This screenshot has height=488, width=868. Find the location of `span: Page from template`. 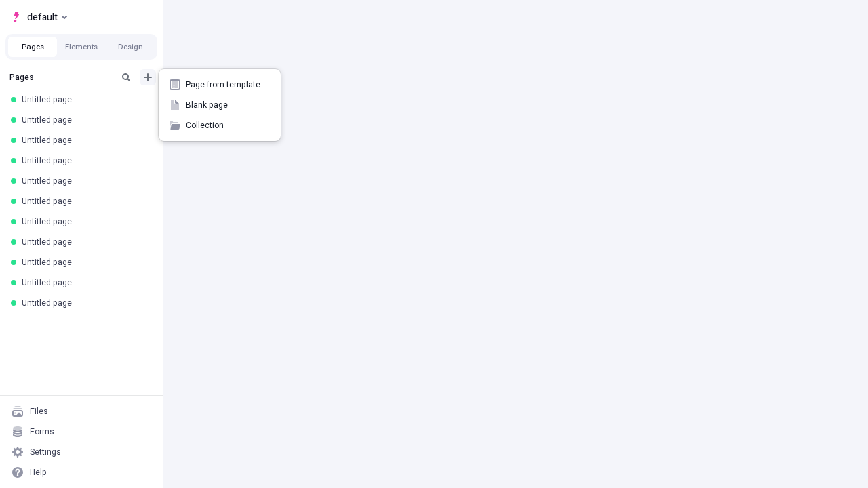

span: Page from template is located at coordinates (228, 85).